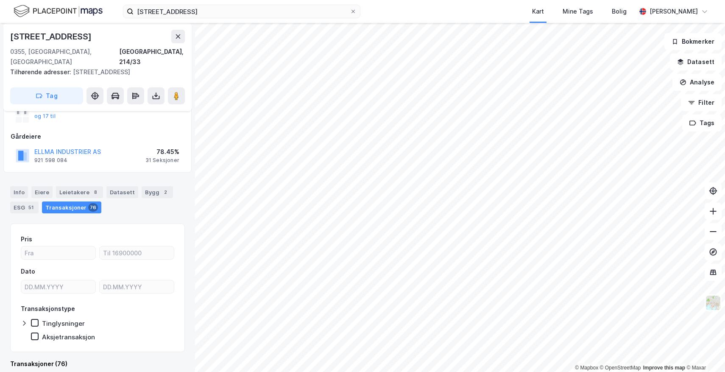 Image resolution: width=725 pixels, height=372 pixels. Describe the element at coordinates (28, 271) in the screenshot. I see `div: Dato` at that location.